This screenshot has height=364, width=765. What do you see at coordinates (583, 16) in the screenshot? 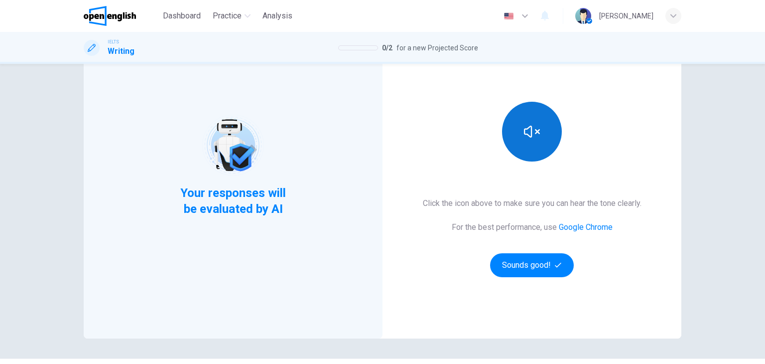
I see `img: Profile picture` at bounding box center [583, 16].